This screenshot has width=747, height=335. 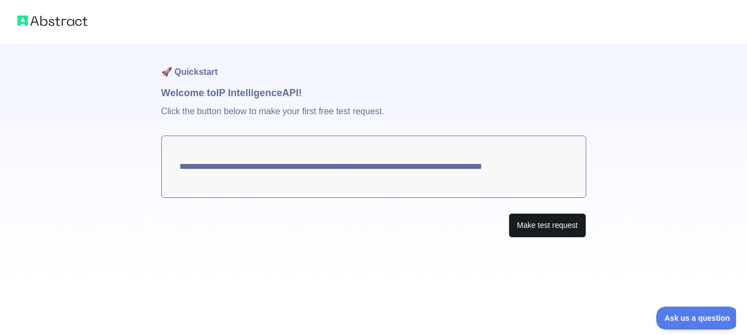 What do you see at coordinates (373, 93) in the screenshot?
I see `h1: Welcome to IP Intelligence API!` at bounding box center [373, 93].